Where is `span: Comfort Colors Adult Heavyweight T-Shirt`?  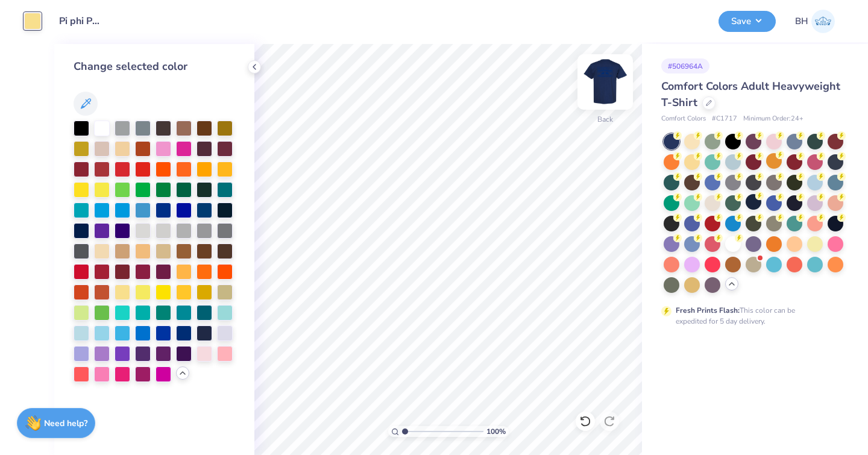 span: Comfort Colors Adult Heavyweight T-Shirt is located at coordinates (751, 94).